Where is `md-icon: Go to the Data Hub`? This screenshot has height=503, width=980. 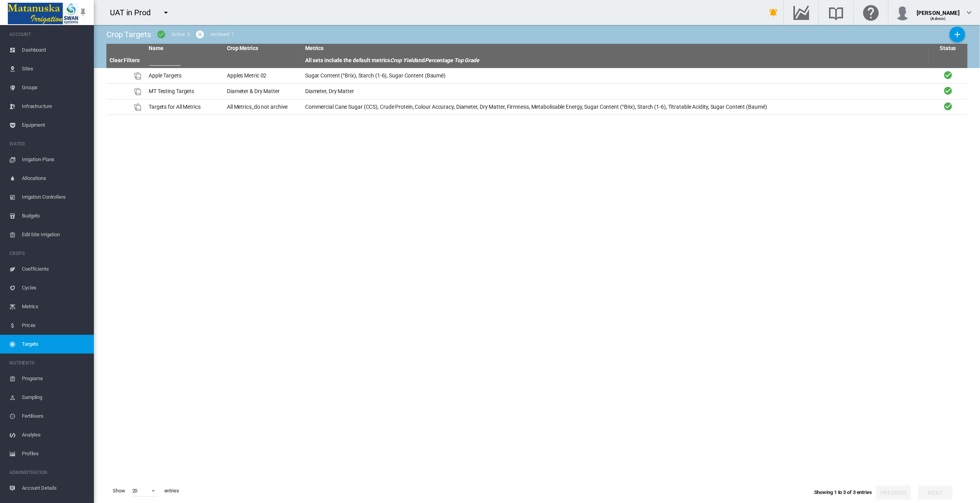
md-icon: Go to the Data Hub is located at coordinates (801, 12).